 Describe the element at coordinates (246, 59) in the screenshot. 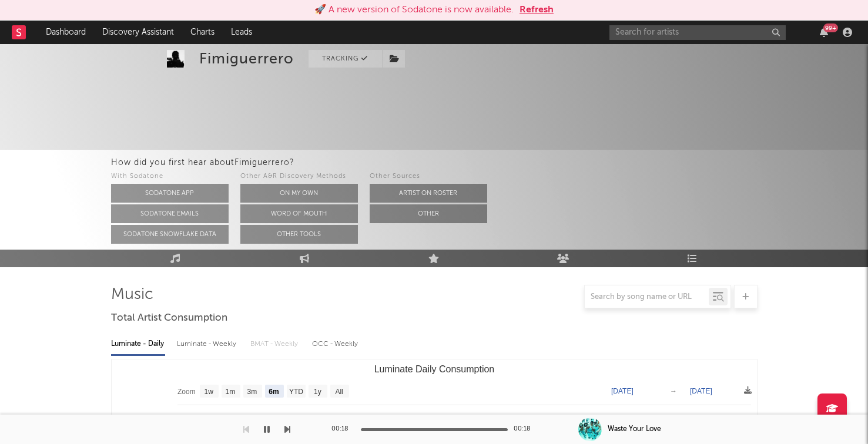

I see `div: Fimiguerrero` at that location.